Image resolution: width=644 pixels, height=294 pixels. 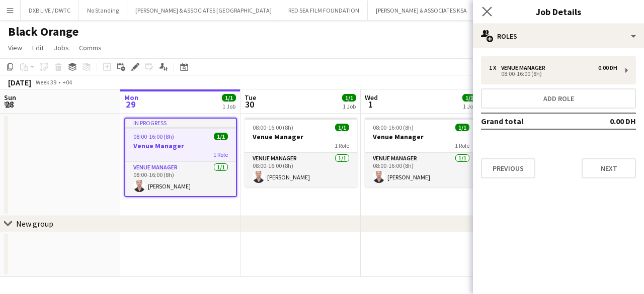 I want to click on button: DXB LIVE / DWTC, so click(x=50, y=10).